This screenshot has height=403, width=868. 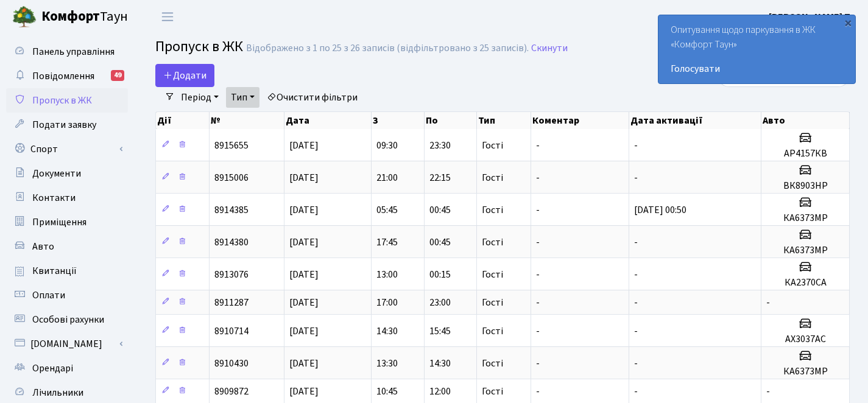 What do you see at coordinates (232, 364) in the screenshot?
I see `span: 8910430` at bounding box center [232, 364].